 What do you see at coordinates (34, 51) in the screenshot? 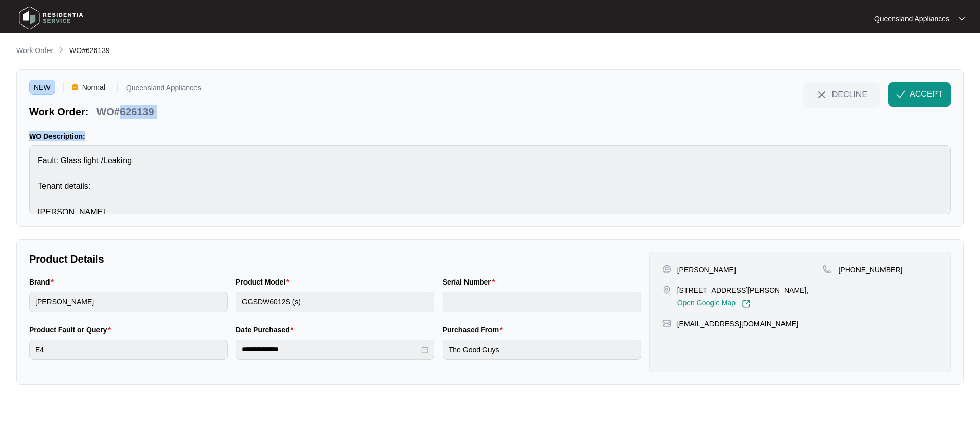
I see `a: Work Order` at bounding box center [34, 51].